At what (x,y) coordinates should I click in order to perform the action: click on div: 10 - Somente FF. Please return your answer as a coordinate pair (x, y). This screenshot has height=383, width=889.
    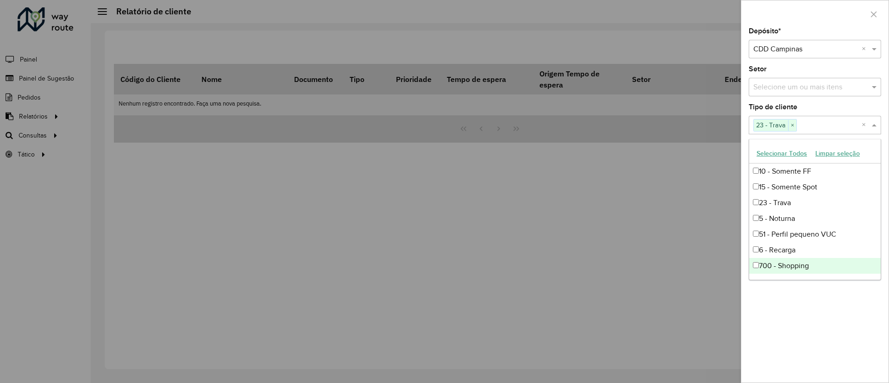
    Looking at the image, I should click on (815, 171).